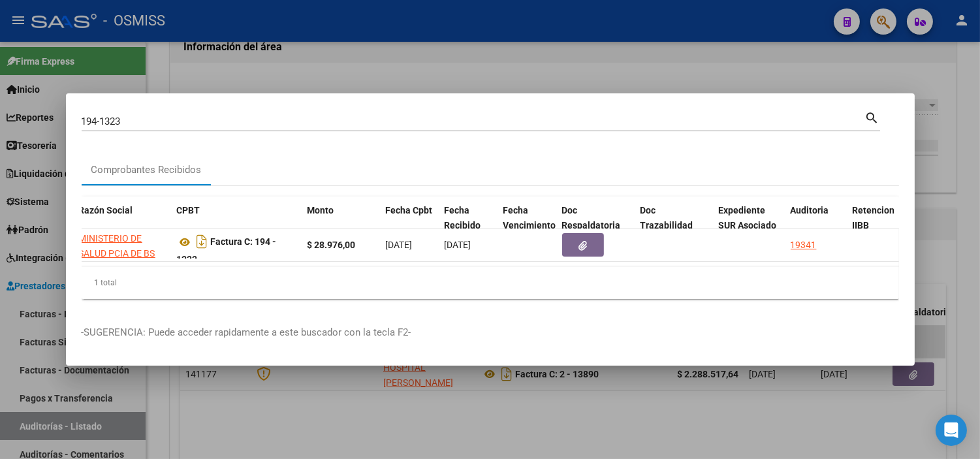 The height and width of the screenshot is (459, 980). Describe the element at coordinates (530, 218) in the screenshot. I see `span: Fecha Vencimiento` at that location.